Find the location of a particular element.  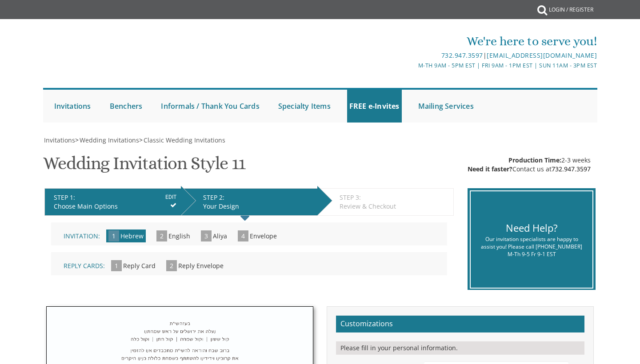

div: We're here to serve you! is located at coordinates (412, 41).